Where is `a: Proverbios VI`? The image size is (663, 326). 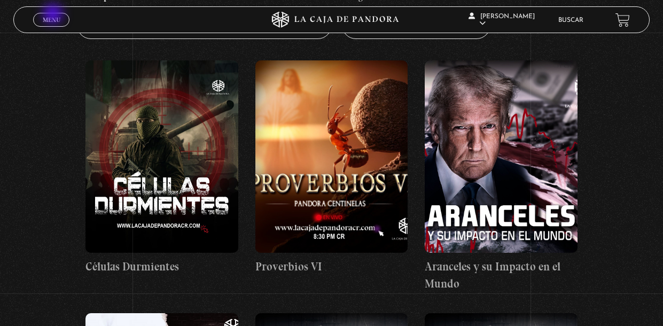
a: Proverbios VI is located at coordinates (332, 168).